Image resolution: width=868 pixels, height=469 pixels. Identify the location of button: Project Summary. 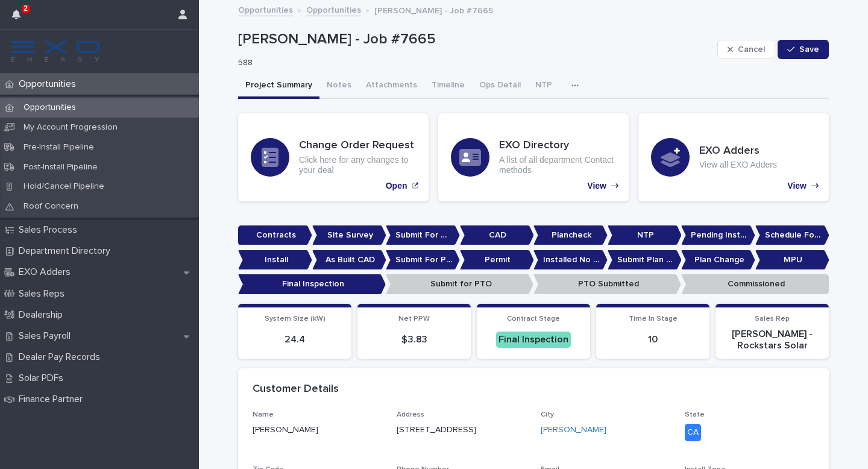
(278, 86).